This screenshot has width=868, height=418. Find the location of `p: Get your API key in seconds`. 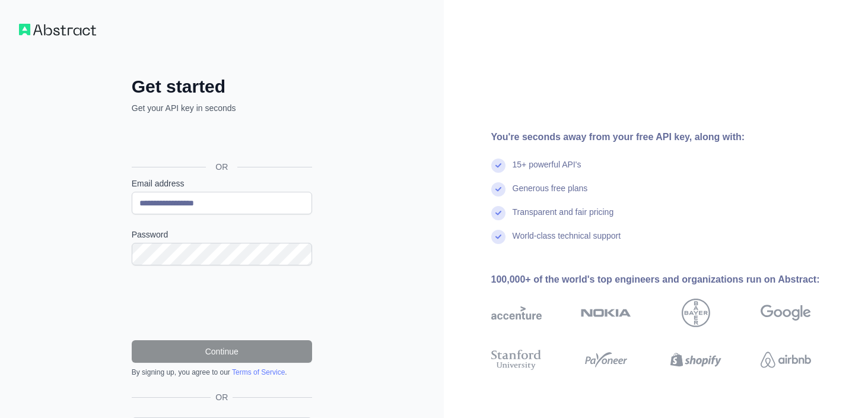

p: Get your API key in seconds is located at coordinates (222, 108).